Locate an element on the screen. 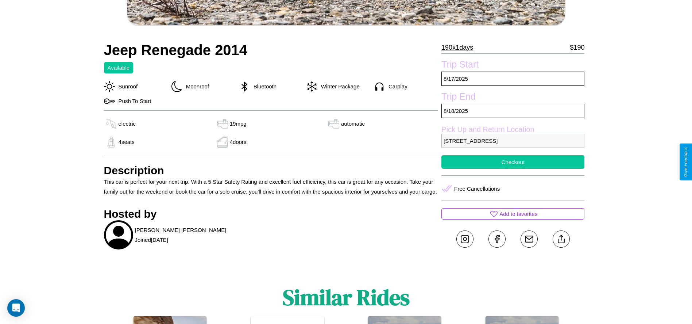 The height and width of the screenshot is (324, 692). p: Push To Start is located at coordinates (133, 101).